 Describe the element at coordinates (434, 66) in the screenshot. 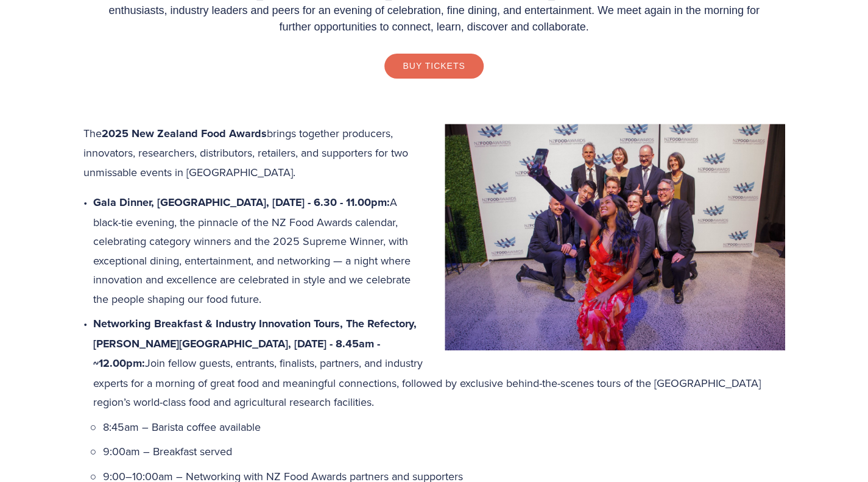

I see `a: Buy Tickets` at that location.